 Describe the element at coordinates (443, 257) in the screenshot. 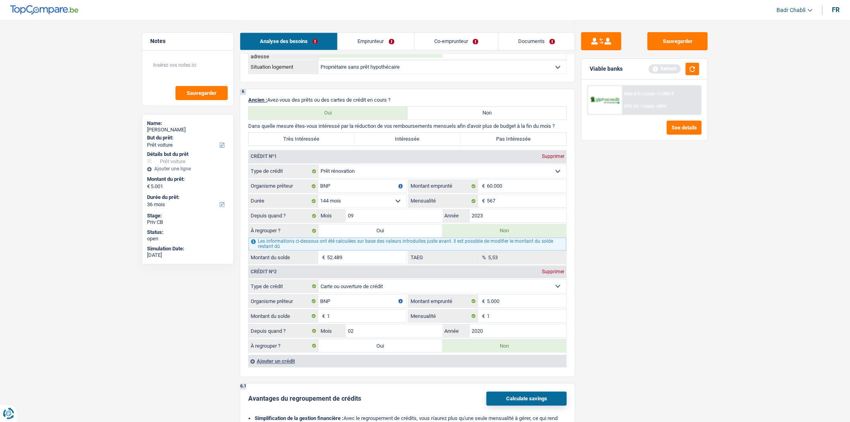

I see `label: TAEG` at that location.